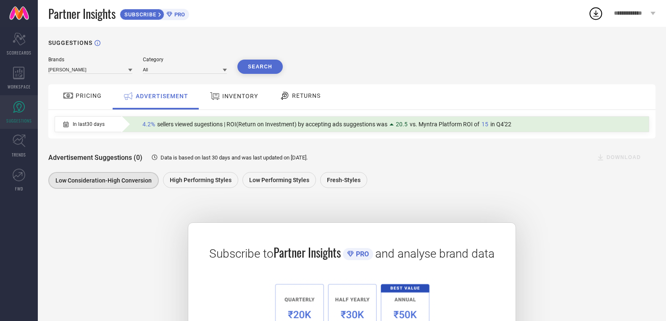 The height and width of the screenshot is (321, 666). What do you see at coordinates (70, 43) in the screenshot?
I see `h1: SUGGESTIONS` at bounding box center [70, 43].